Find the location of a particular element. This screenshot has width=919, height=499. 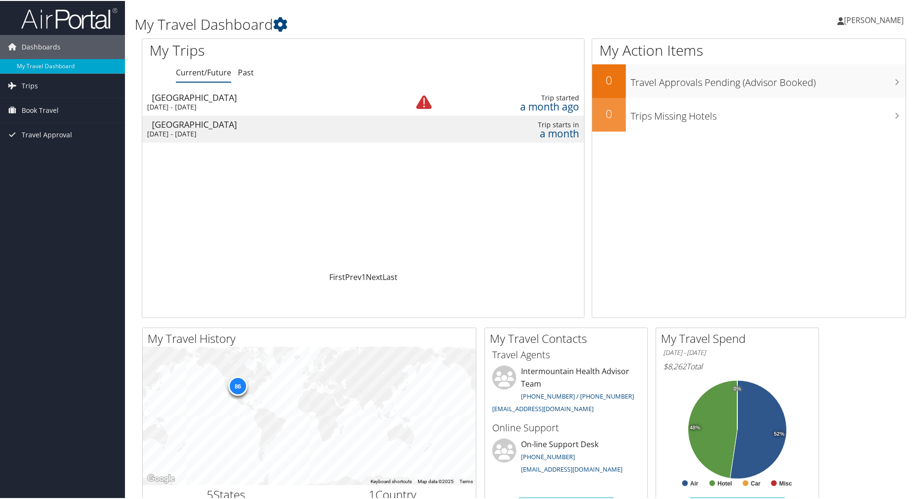

tspan: 52% is located at coordinates (779, 433).